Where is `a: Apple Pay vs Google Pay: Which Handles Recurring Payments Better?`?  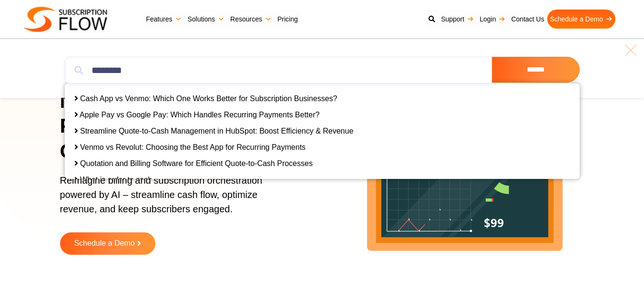 a: Apple Pay vs Google Pay: Which Handles Recurring Payments Better? is located at coordinates (199, 115).